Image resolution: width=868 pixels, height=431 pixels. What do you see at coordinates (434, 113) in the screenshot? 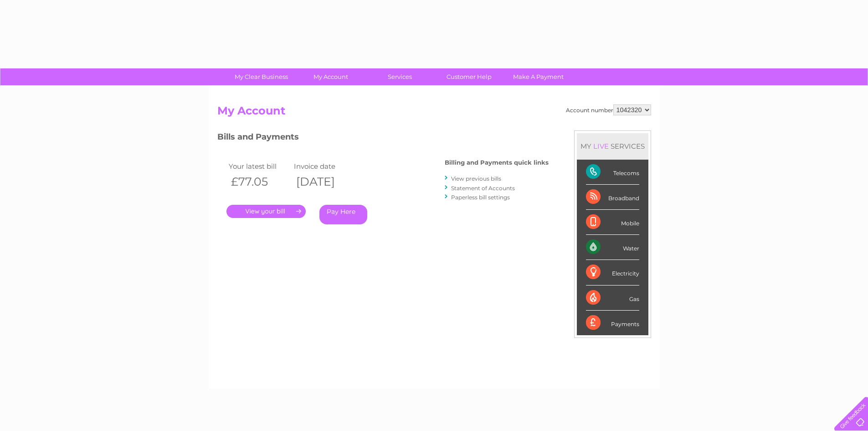
I see `h2: My Account` at bounding box center [434, 113].